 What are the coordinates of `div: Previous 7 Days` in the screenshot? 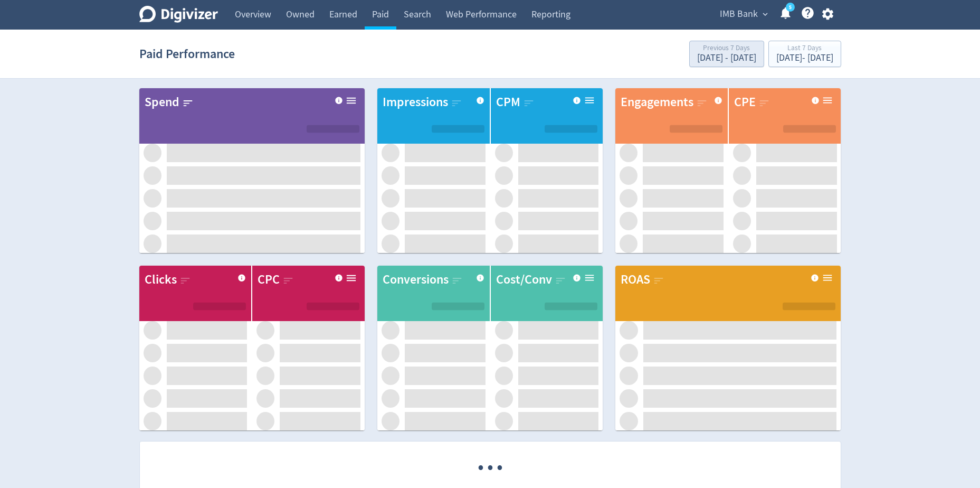 It's located at (727, 48).